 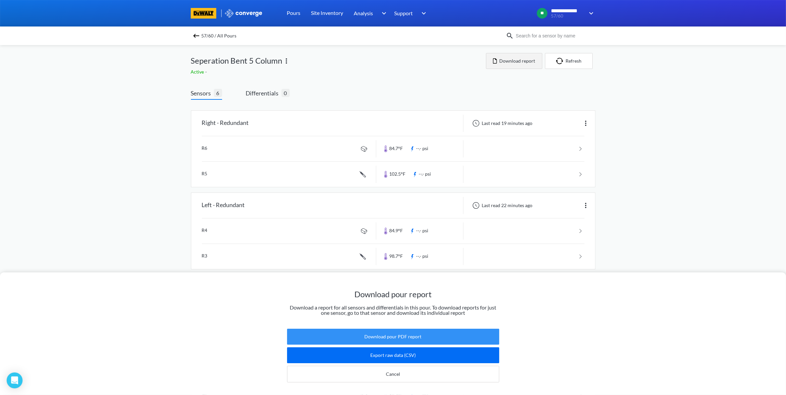 I want to click on button: Export raw data (CSV), so click(x=393, y=355).